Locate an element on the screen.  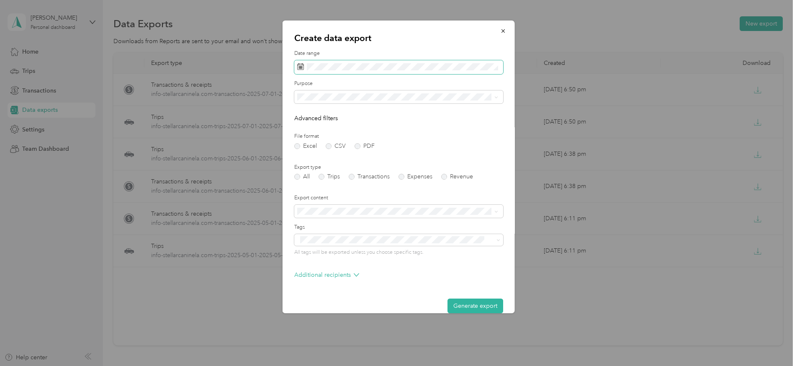
label: Expenses is located at coordinates (415, 177).